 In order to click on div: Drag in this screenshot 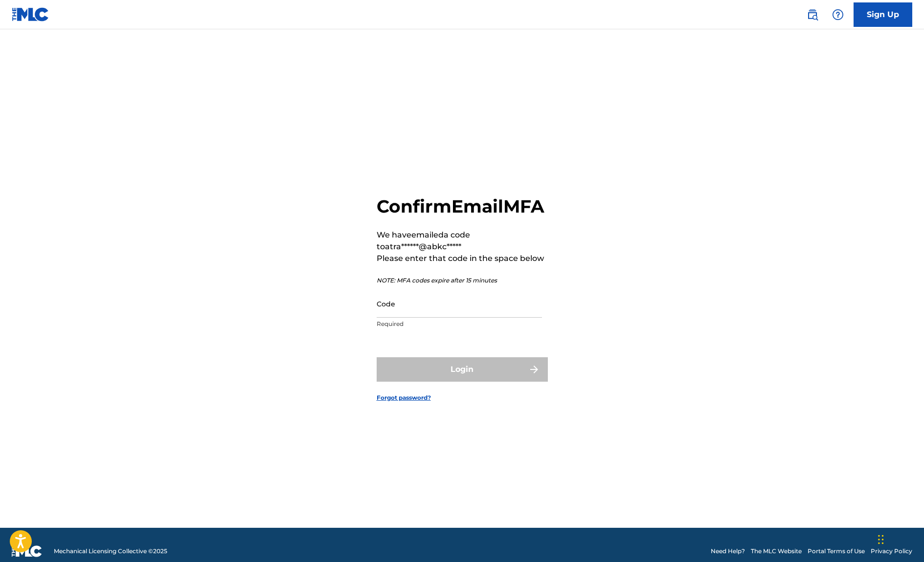, I will do `click(881, 540)`.